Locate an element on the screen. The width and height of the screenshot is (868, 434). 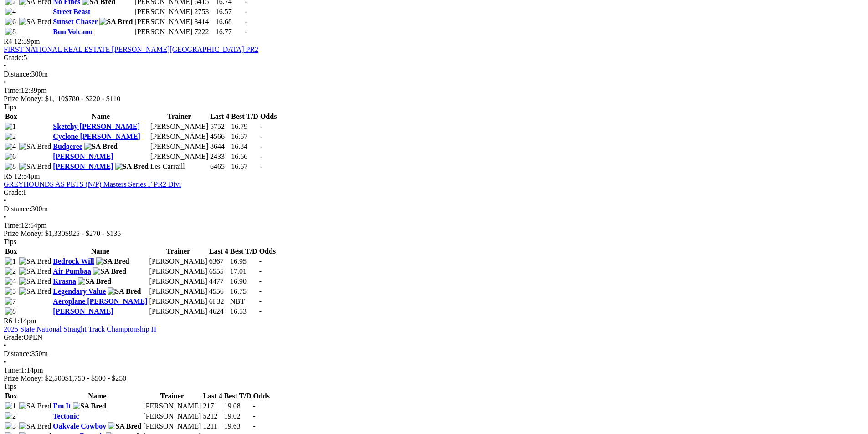
div: Prize Money: $1,110 is located at coordinates (434, 98).